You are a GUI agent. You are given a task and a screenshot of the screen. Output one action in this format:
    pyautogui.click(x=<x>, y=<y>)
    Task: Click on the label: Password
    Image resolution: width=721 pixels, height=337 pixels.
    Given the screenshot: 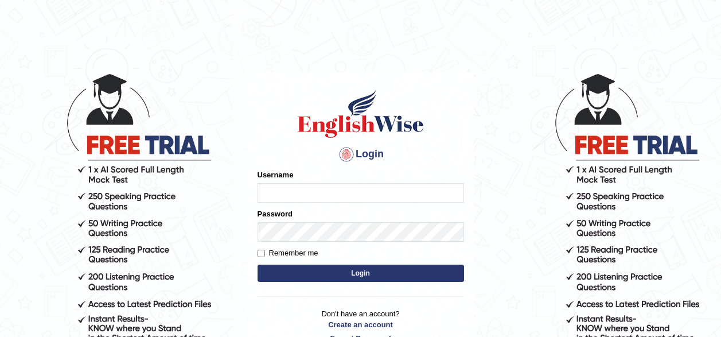 What is the action you would take?
    pyautogui.click(x=275, y=213)
    